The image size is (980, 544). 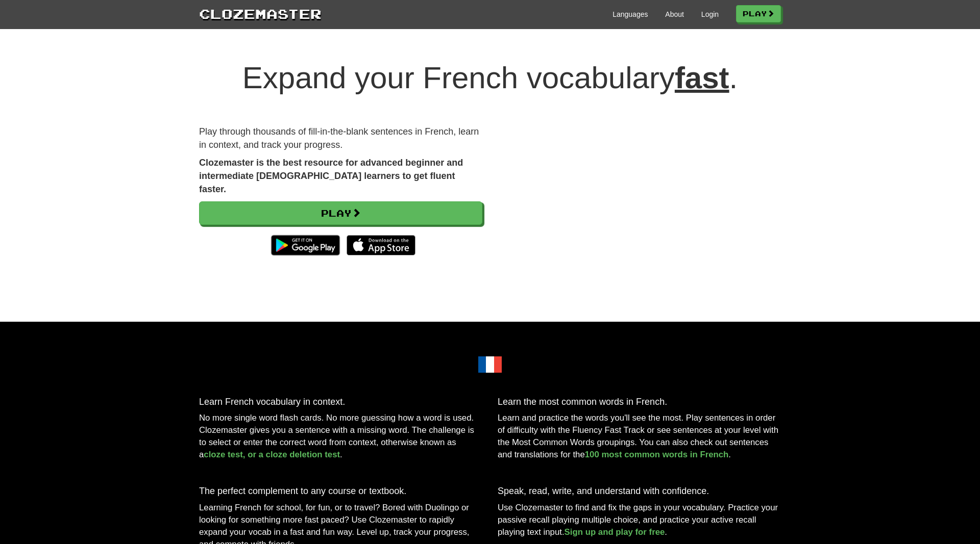 I want to click on a: 100 most common words in French, so click(x=657, y=454).